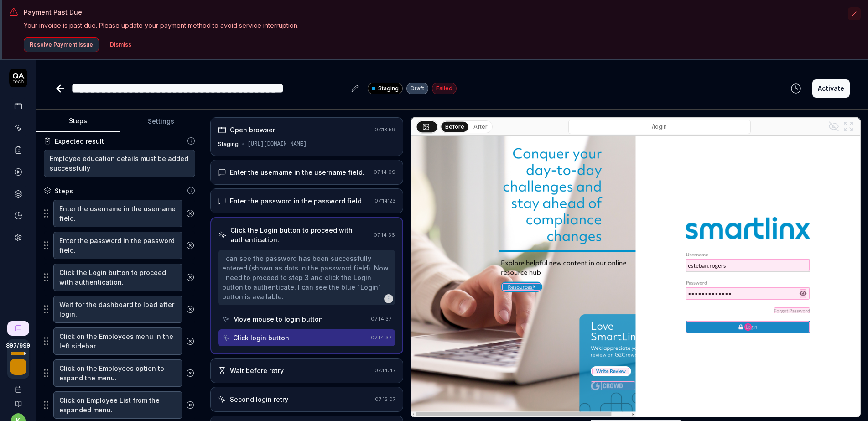  What do you see at coordinates (17, 346) in the screenshot?
I see `span: 897 / 999` at bounding box center [17, 346].